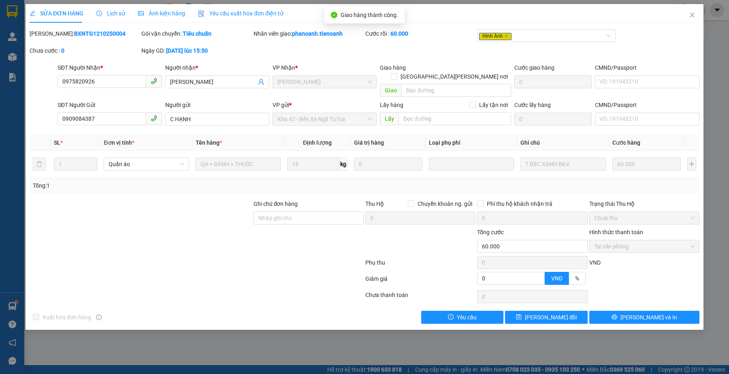 Image resolution: width=729 pixels, height=374 pixels. Describe the element at coordinates (369, 15) in the screenshot. I see `span: Giao hàng thành công.` at that location.